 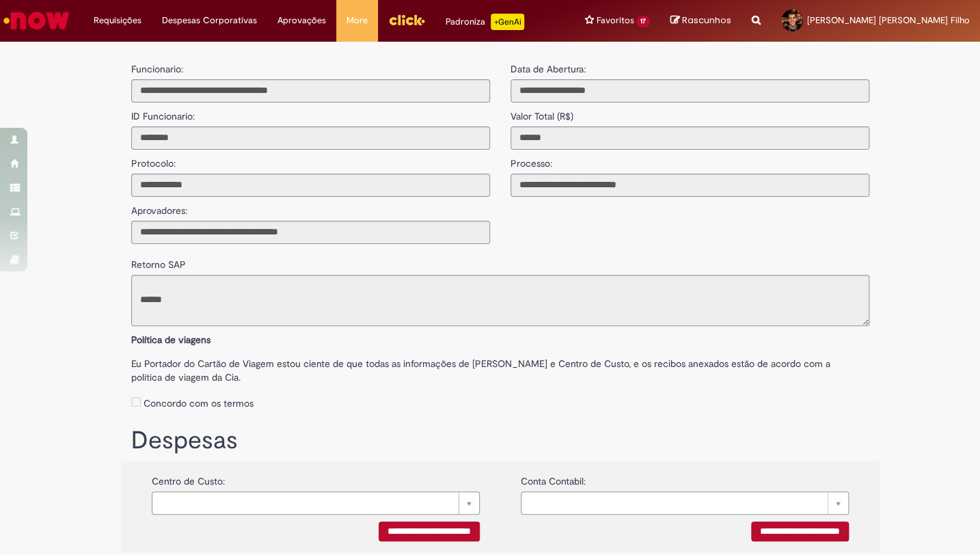 I want to click on label: Data de Abertura:, so click(x=548, y=69).